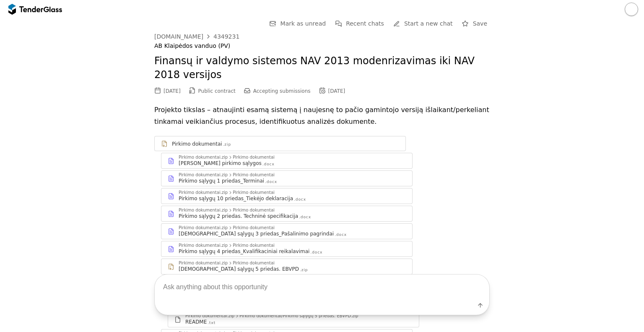 Image resolution: width=644 pixels, height=332 pixels. I want to click on h2: Finansų ir valdymo sistemos NAV 2013 modenrizavimas iki NAV 2018 versijos, so click(322, 68).